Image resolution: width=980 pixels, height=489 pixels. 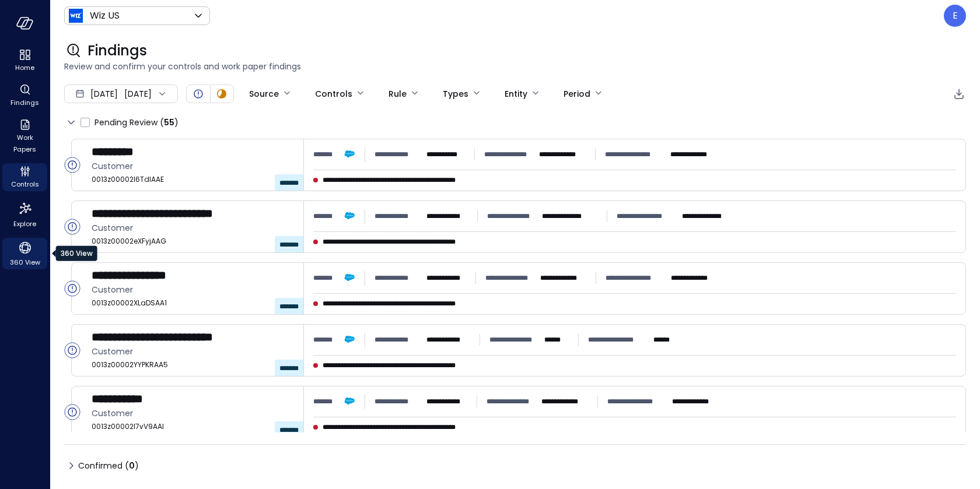 I want to click on span: 0013z00002XLaDSAA1, so click(x=193, y=303).